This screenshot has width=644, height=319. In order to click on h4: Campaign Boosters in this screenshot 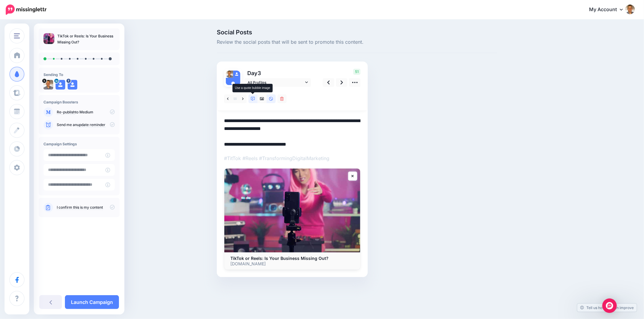, I will do `click(79, 102)`.